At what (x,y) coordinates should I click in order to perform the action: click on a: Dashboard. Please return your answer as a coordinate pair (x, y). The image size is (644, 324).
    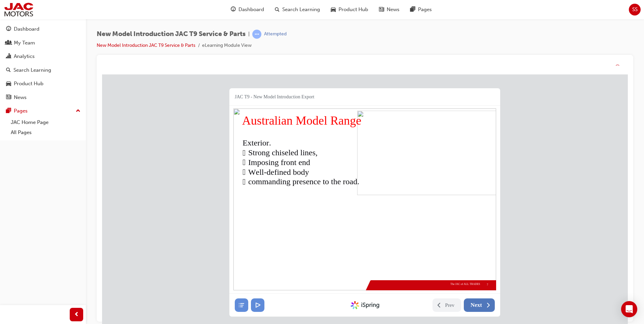
    Looking at the image, I should click on (43, 29).